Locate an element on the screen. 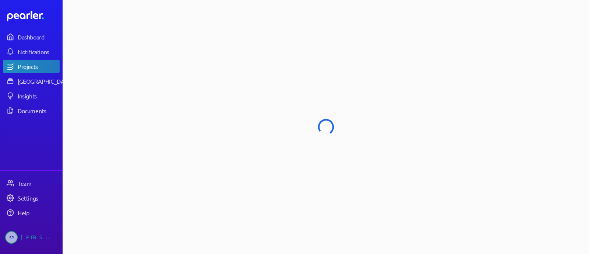  div: Documents is located at coordinates (38, 110).